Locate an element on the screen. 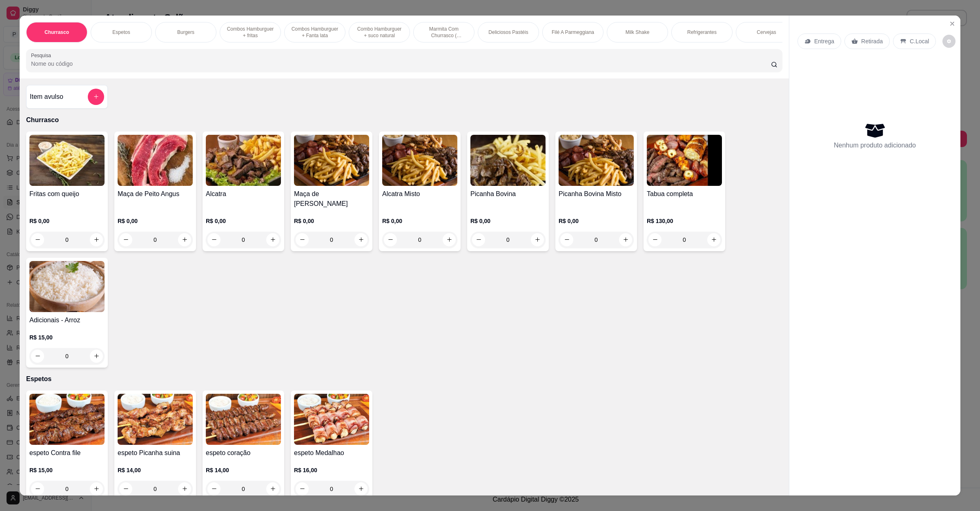 The width and height of the screenshot is (980, 511). p: C.Local is located at coordinates (919, 42).